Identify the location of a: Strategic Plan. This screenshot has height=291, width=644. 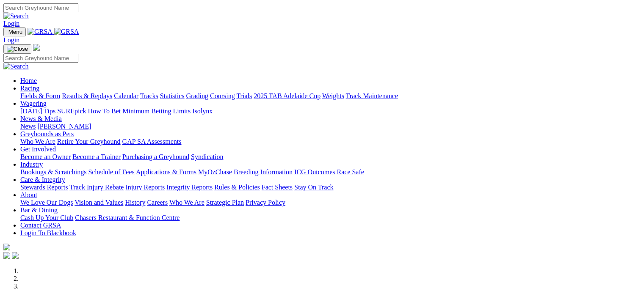
(225, 202).